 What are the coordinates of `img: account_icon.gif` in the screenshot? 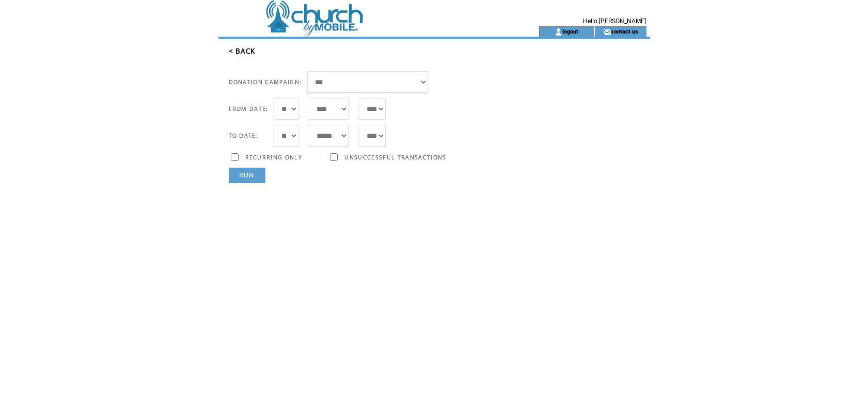 It's located at (558, 32).